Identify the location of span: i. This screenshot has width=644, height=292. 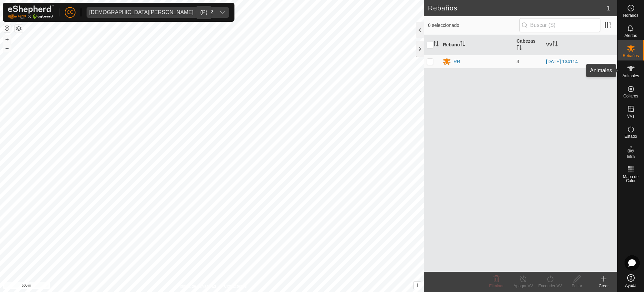
(417, 285).